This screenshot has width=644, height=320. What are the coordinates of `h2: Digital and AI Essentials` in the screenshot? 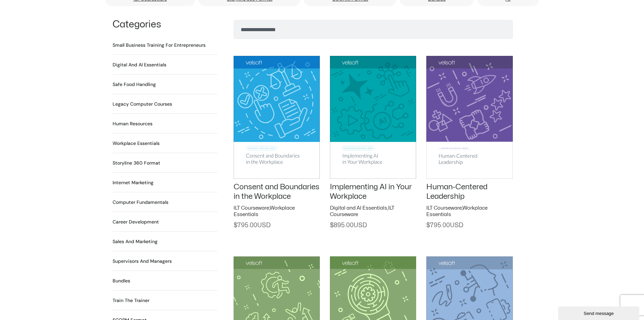 It's located at (139, 64).